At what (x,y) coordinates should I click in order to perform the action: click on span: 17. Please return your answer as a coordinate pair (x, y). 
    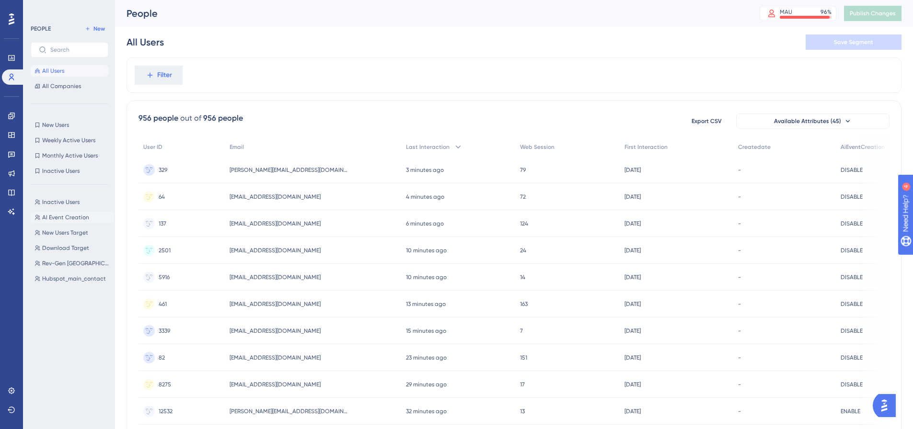
    Looking at the image, I should click on (522, 385).